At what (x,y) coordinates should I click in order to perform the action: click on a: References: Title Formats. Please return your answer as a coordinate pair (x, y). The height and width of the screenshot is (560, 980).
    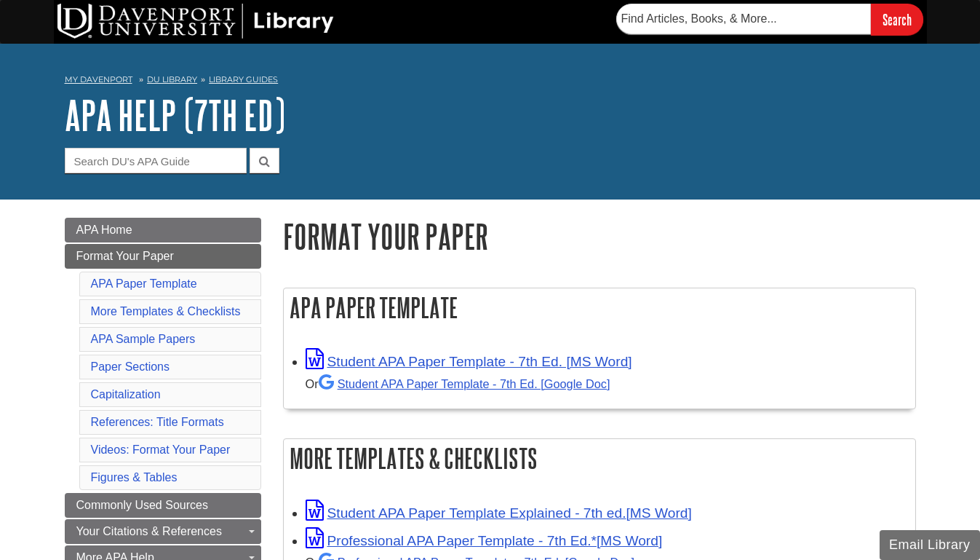
    Looking at the image, I should click on (157, 421).